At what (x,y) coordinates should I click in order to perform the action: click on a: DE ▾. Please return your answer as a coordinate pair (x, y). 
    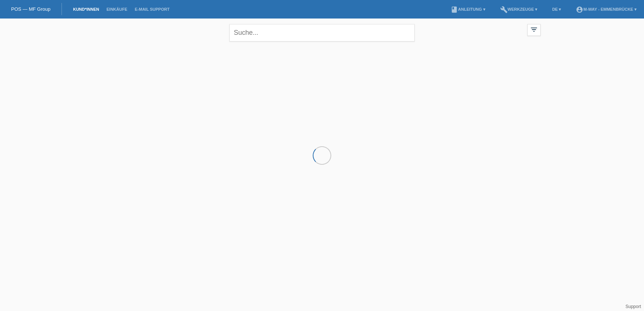
    Looking at the image, I should click on (557, 9).